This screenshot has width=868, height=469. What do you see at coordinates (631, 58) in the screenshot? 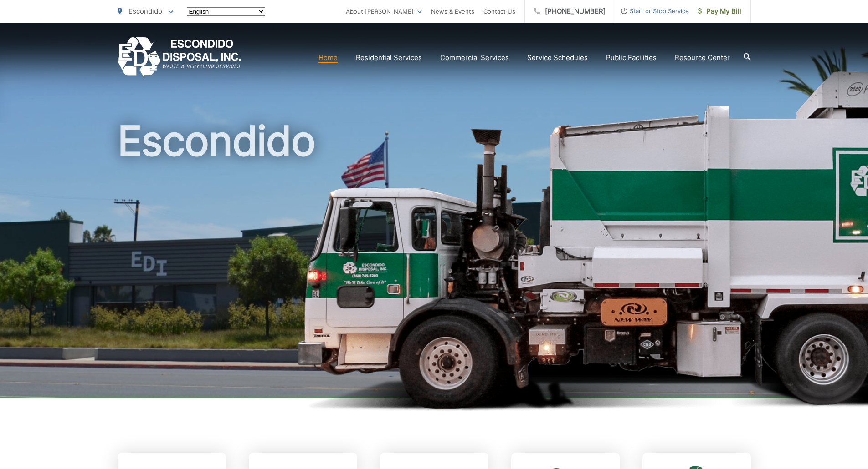
I see `a: Public Facilities` at bounding box center [631, 58].